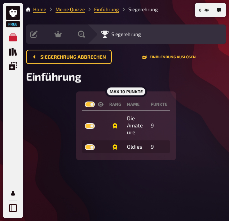 This screenshot has width=229, height=221. Describe the element at coordinates (126, 34) in the screenshot. I see `span: Siegerehrung` at that location.